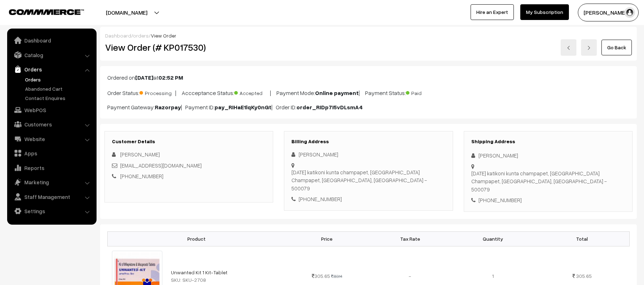 Image resolution: width=644 pixels, height=285 pixels. Describe the element at coordinates (59, 98) in the screenshot. I see `a: Contact Enquires` at that location.